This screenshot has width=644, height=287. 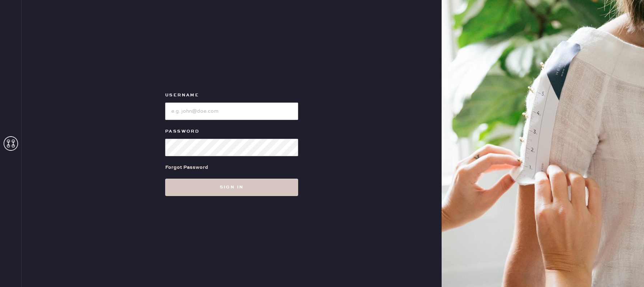 What do you see at coordinates (232, 132) in the screenshot?
I see `label: Password` at bounding box center [232, 132].